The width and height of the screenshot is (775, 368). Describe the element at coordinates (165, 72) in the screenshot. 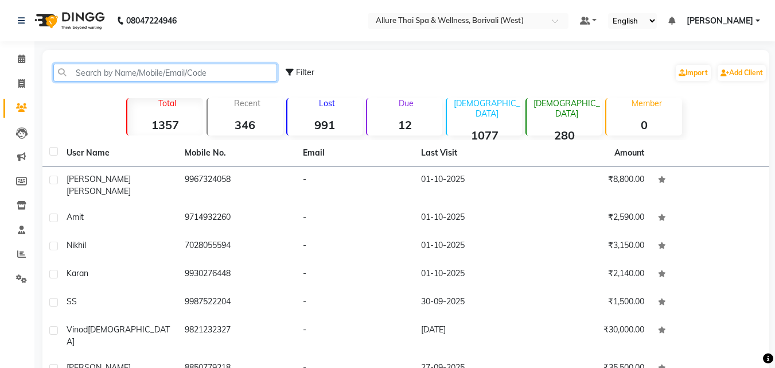

I see `input: Search by Name/Mobile/Email/Code` at that location.